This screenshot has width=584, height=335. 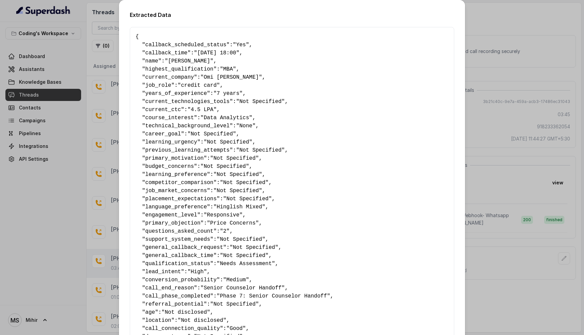 I want to click on span: "Responsive", so click(x=223, y=215).